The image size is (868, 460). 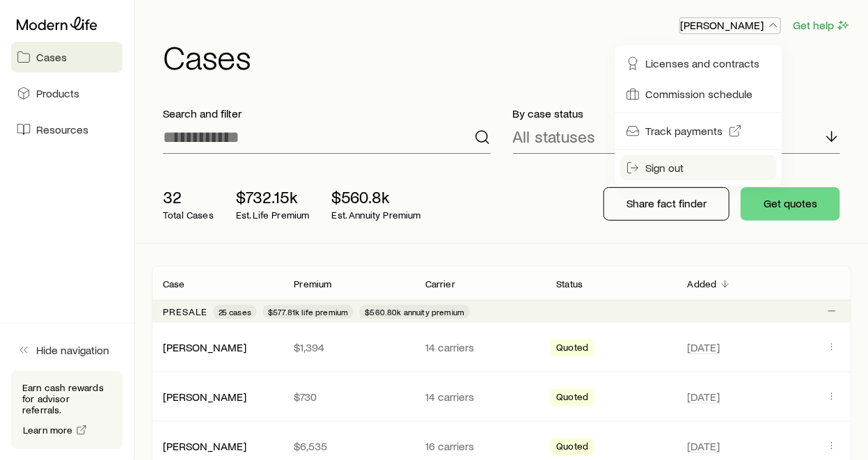 What do you see at coordinates (821, 25) in the screenshot?
I see `button: Get help` at bounding box center [821, 25].